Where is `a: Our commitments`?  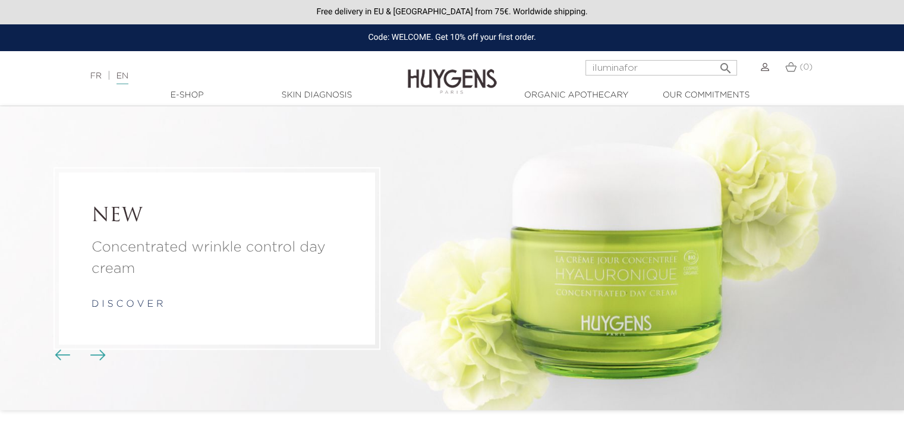
a: Our commitments is located at coordinates (706, 95).